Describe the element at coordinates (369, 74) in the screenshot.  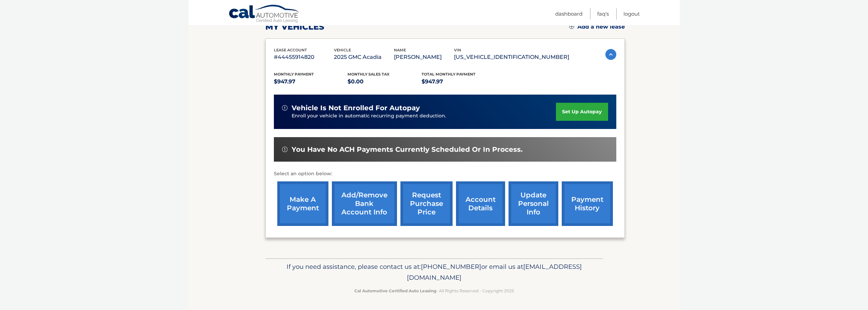
I see `span: Monthly sales Tax` at that location.